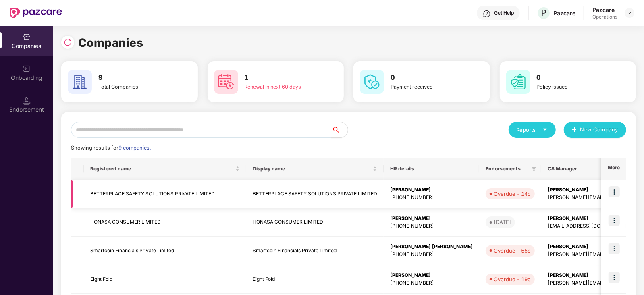  Describe the element at coordinates (574, 130) in the screenshot. I see `span: plus` at that location.